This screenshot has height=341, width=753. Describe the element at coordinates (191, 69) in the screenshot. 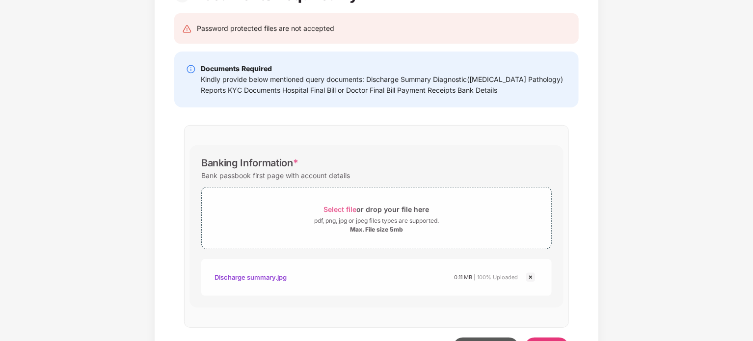

I see `img: svg+xml;base64,PHN2ZyBpZD0iSW5mby0yMHgyMCIgeG1sbnM9Imh0dHA6Ly93d3cudzMub3JnLzIwMDAvc3ZnIiB3aWR0aD...` at that location.